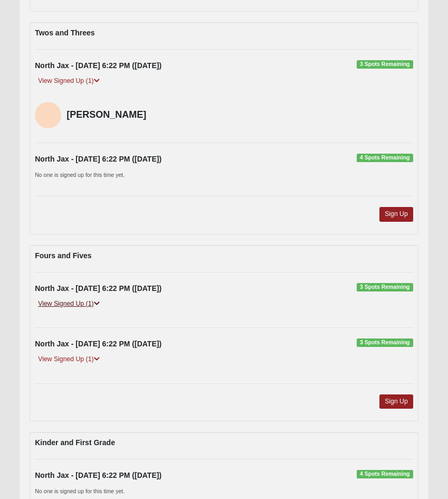 This screenshot has width=448, height=499. I want to click on strong: Twos and Threes, so click(64, 33).